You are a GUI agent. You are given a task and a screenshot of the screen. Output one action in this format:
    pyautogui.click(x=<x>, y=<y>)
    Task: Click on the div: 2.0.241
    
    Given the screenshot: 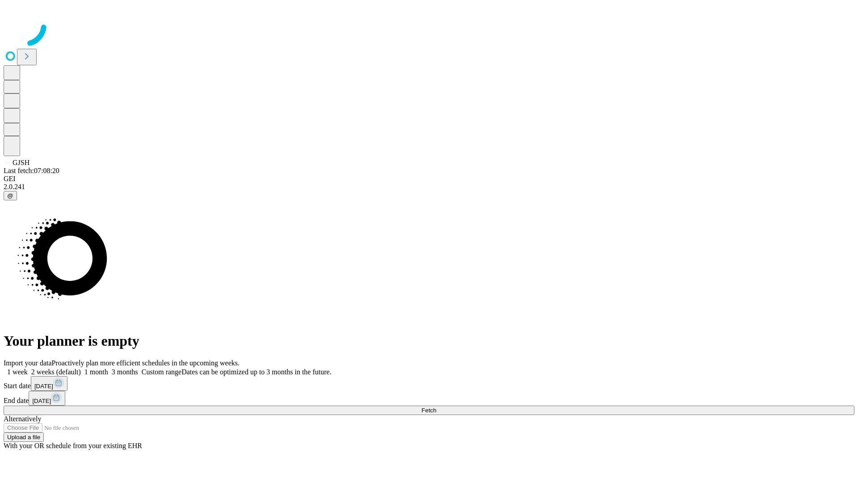 What is the action you would take?
    pyautogui.click(x=429, y=187)
    